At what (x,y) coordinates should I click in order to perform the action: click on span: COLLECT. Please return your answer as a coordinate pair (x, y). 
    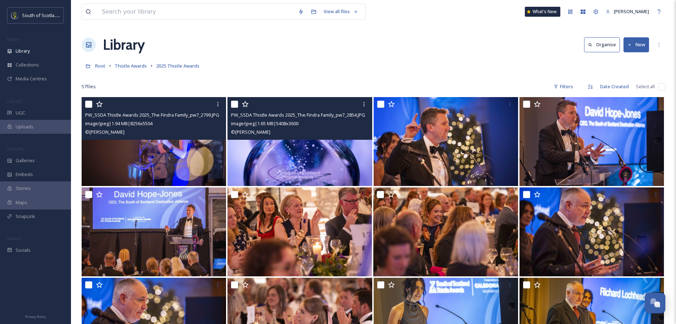
    Looking at the image, I should click on (15, 101).